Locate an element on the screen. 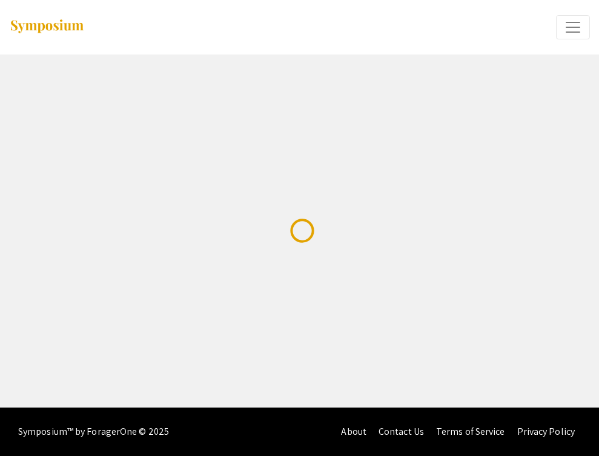  a: Terms of Service is located at coordinates (471, 431).